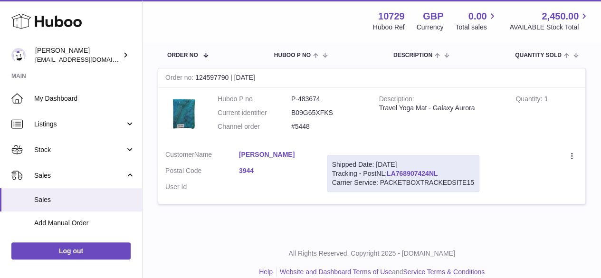 The width and height of the screenshot is (601, 278). What do you see at coordinates (476, 27) in the screenshot?
I see `span: Total sales` at bounding box center [476, 27].